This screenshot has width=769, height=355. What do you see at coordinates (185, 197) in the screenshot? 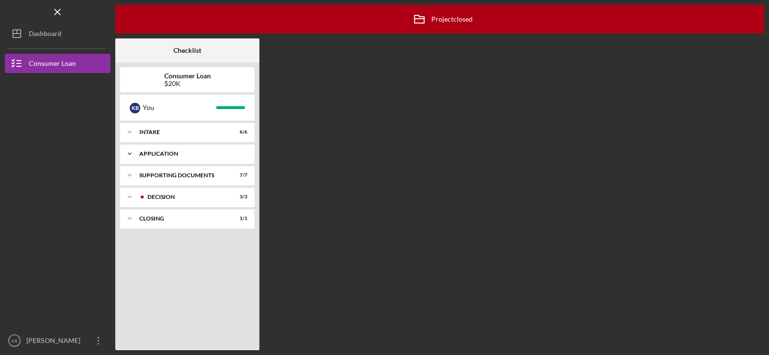
I see `div: Decision` at bounding box center [185, 197].